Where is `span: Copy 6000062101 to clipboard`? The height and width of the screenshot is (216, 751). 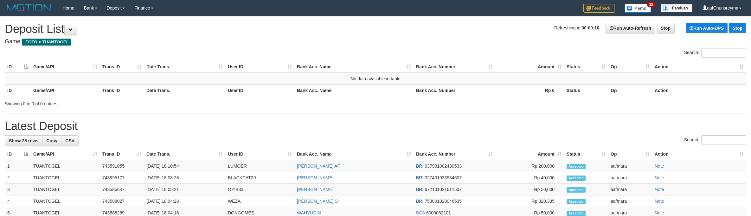
span: Copy 6000062101 to clipboard is located at coordinates (439, 213).